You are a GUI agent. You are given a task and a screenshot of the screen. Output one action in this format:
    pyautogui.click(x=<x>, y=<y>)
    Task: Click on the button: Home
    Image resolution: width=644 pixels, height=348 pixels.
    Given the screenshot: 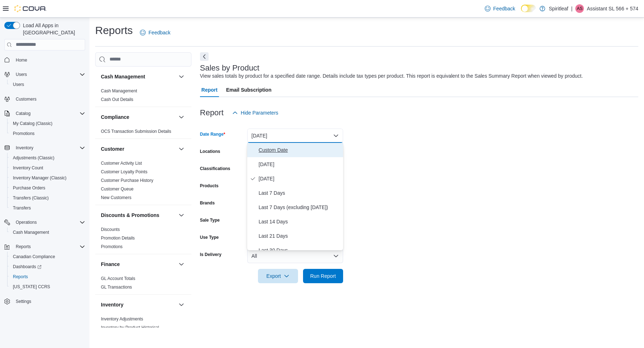 What is the action you would take?
    pyautogui.click(x=44, y=60)
    